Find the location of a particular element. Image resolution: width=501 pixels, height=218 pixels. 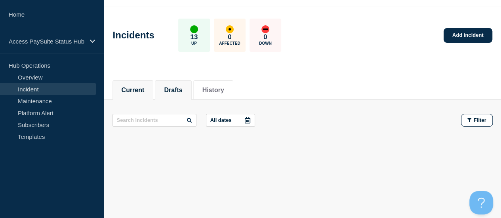

p: Access PaySuite Status Hub is located at coordinates (47, 41).